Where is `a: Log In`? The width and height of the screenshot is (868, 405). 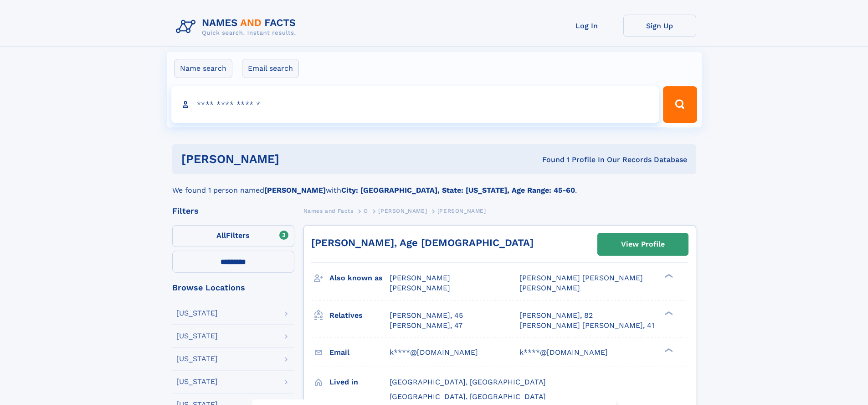 a: Log In is located at coordinates (587, 26).